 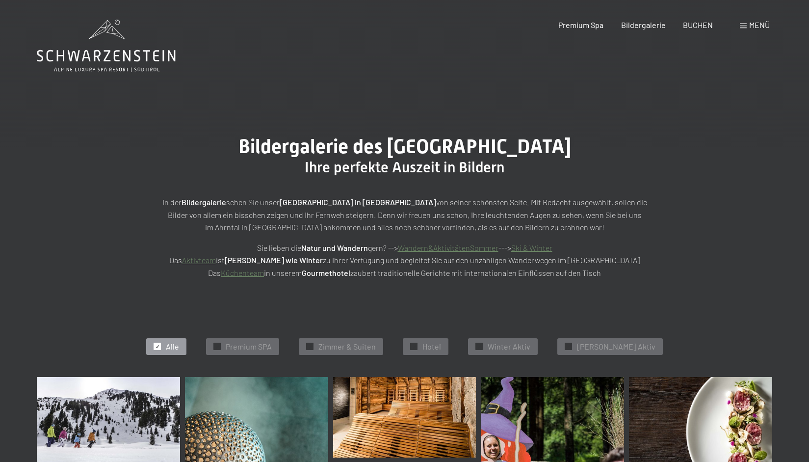 I want to click on a: Küchenteam, so click(x=242, y=272).